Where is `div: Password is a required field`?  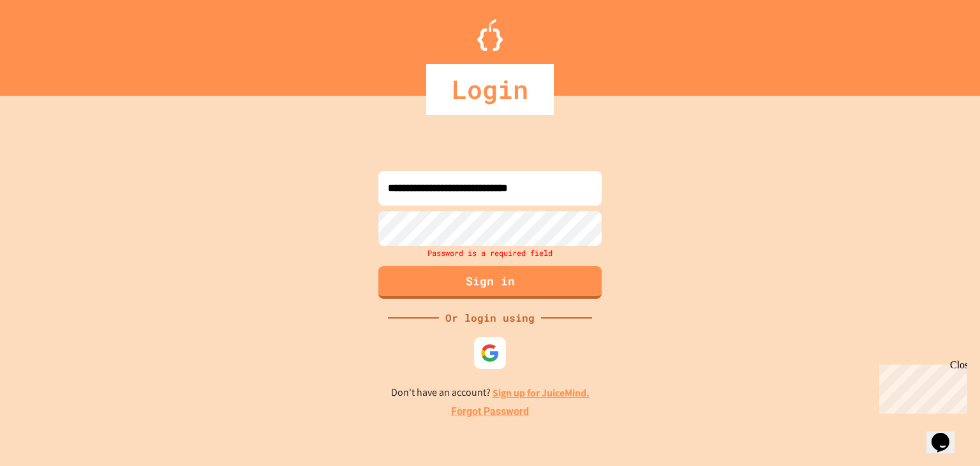 div: Password is a required field is located at coordinates (490, 253).